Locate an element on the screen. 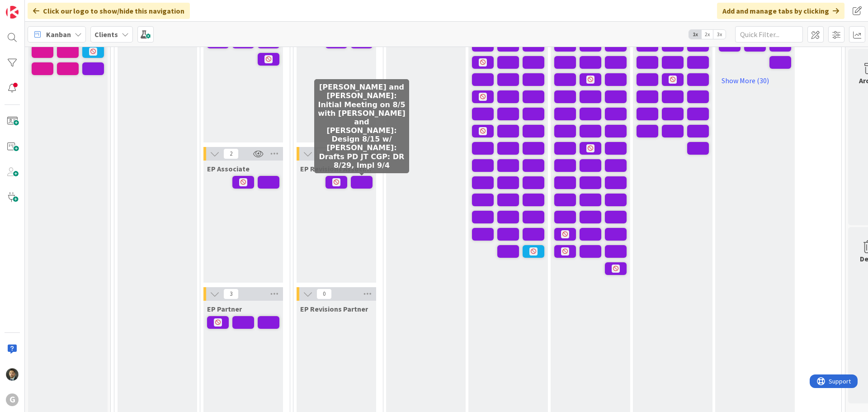  div: G is located at coordinates (12, 400).